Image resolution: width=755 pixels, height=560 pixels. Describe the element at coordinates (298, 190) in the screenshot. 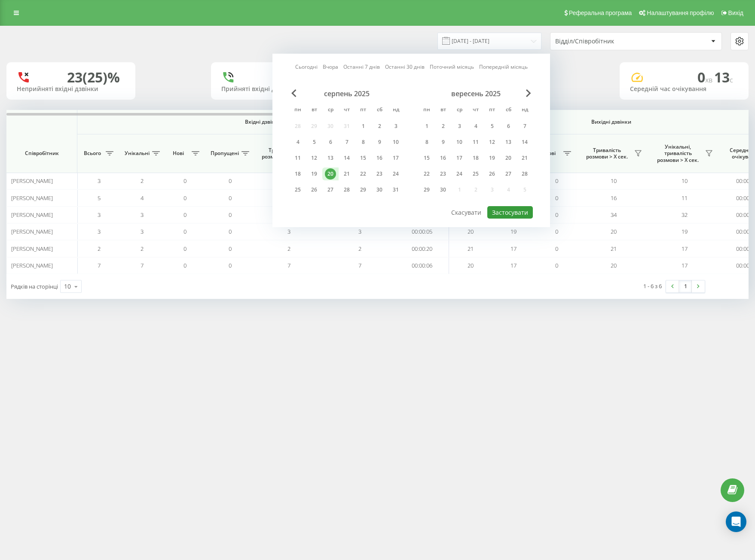

I see `div: 25` at that location.